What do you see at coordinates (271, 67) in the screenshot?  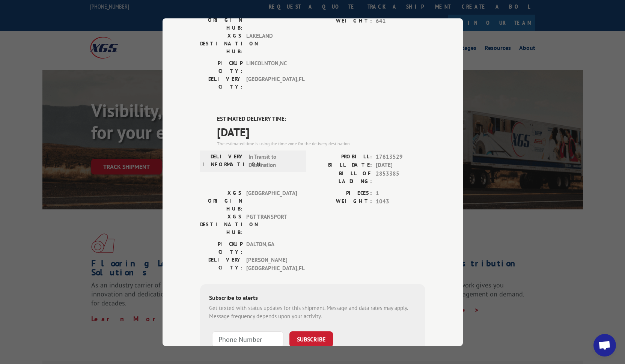 I see `span: LINCOLNTON , NC` at bounding box center [271, 67].